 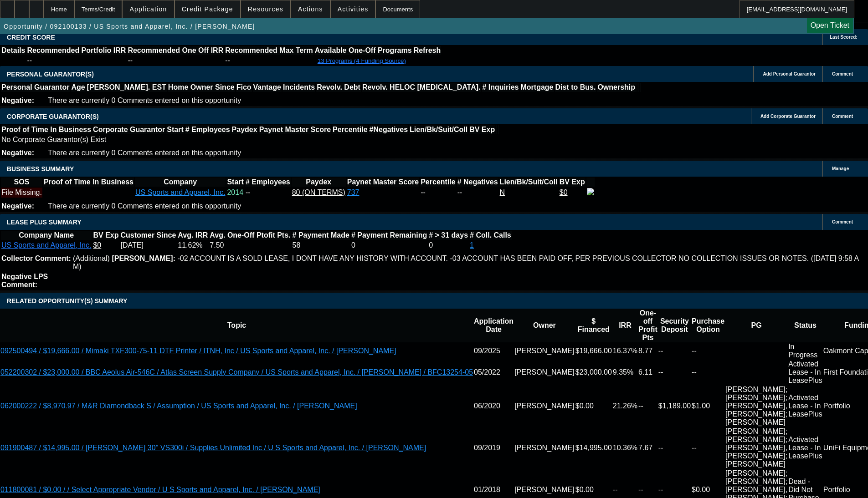 What do you see at coordinates (207, 129) in the screenshot?
I see `b: # Employees` at bounding box center [207, 129].